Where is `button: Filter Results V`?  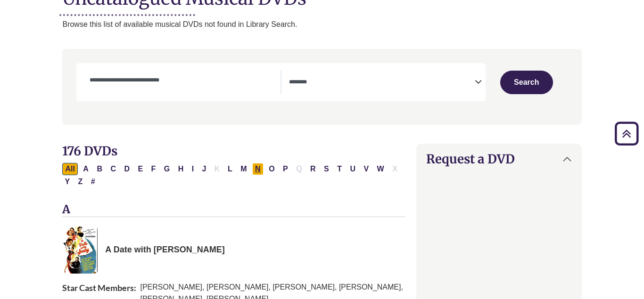 button: Filter Results V is located at coordinates (366, 169).